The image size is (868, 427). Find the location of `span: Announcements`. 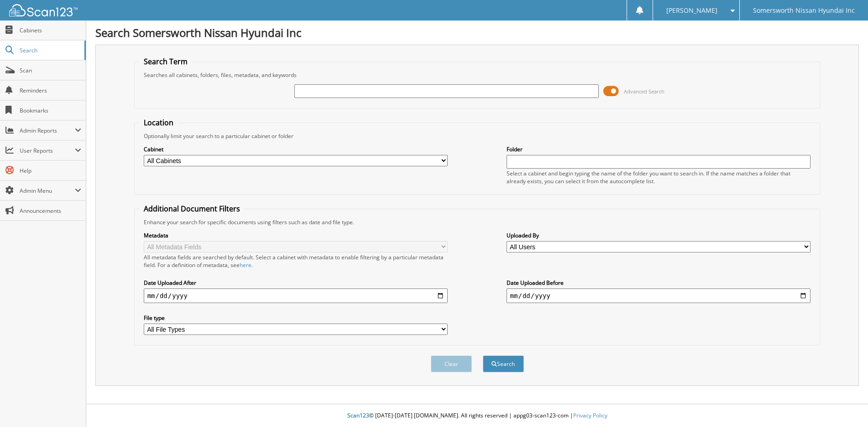

span: Announcements is located at coordinates (50, 211).